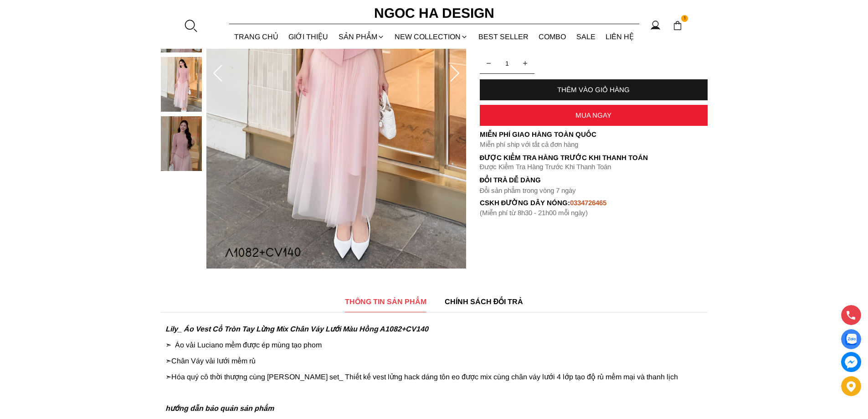  What do you see at coordinates (538, 134) in the screenshot?
I see `font: Miễn phí giao hàng toàn quốc` at bounding box center [538, 134].